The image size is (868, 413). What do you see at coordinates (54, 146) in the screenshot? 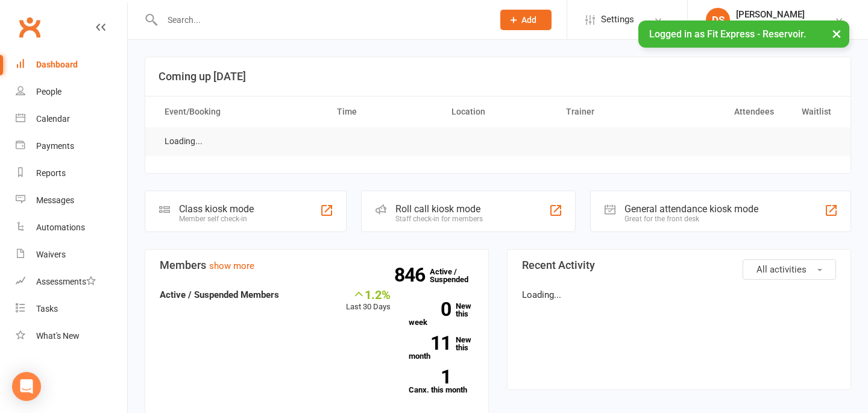
I see `div: Payments` at bounding box center [54, 146].